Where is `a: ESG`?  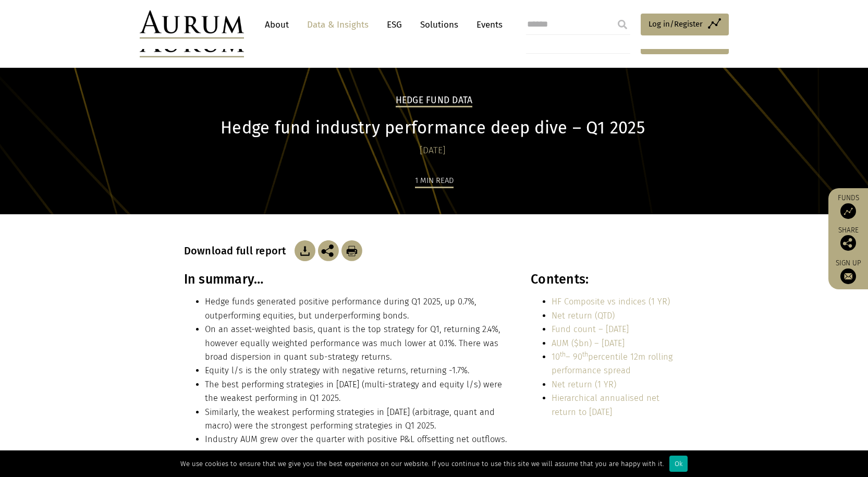 a: ESG is located at coordinates (395, 24).